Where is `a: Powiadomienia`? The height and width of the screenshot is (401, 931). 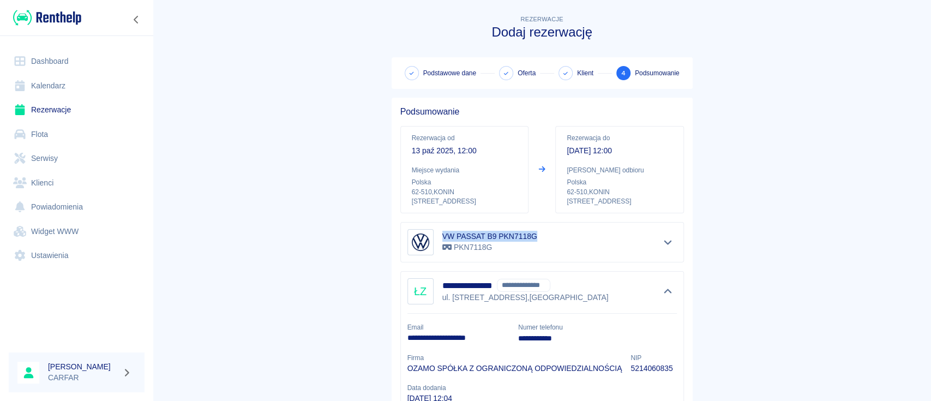
a: Powiadomienia is located at coordinates (76, 207).